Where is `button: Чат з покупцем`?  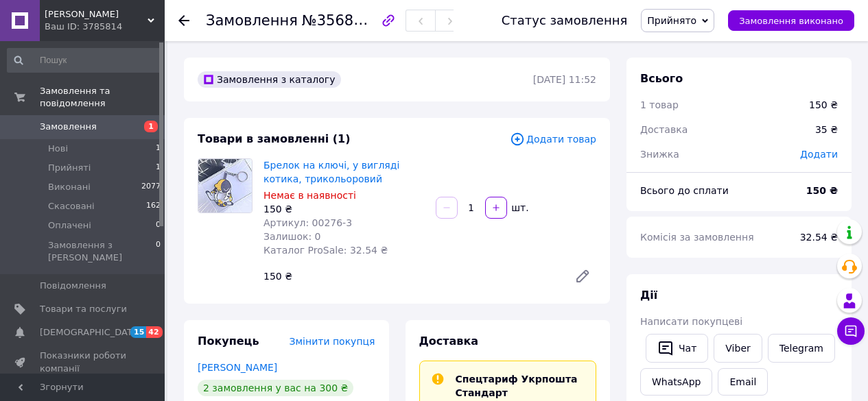
button: Чат з покупцем is located at coordinates (850, 331).